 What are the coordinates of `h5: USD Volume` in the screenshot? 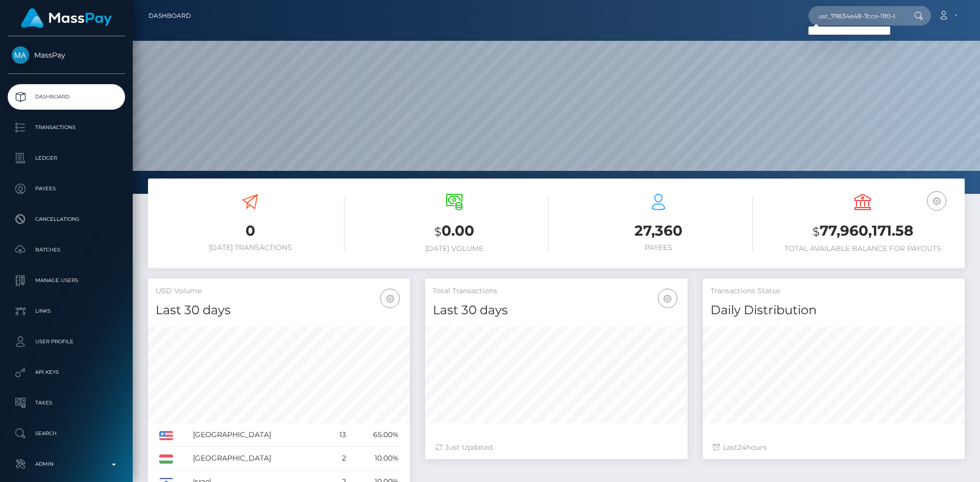 It's located at (279, 292).